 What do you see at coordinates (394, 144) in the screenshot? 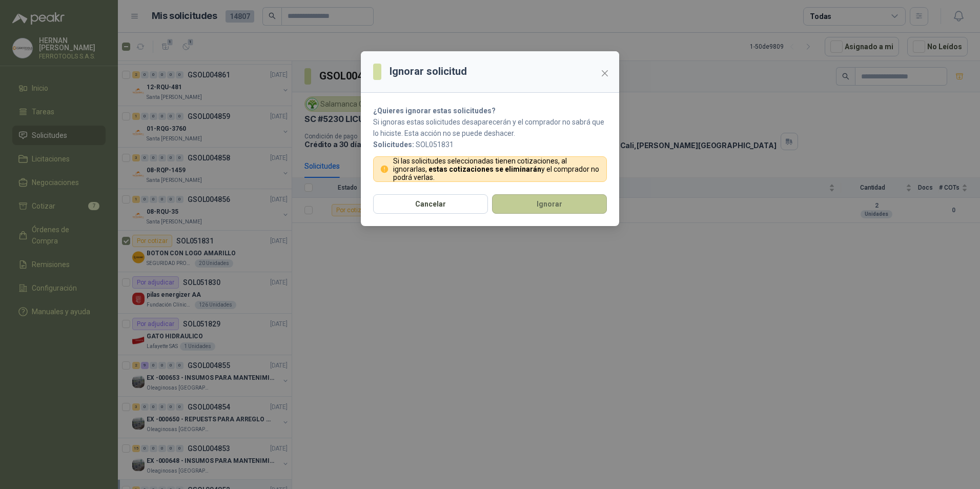
I see `b: Solicitudes:` at bounding box center [394, 144].